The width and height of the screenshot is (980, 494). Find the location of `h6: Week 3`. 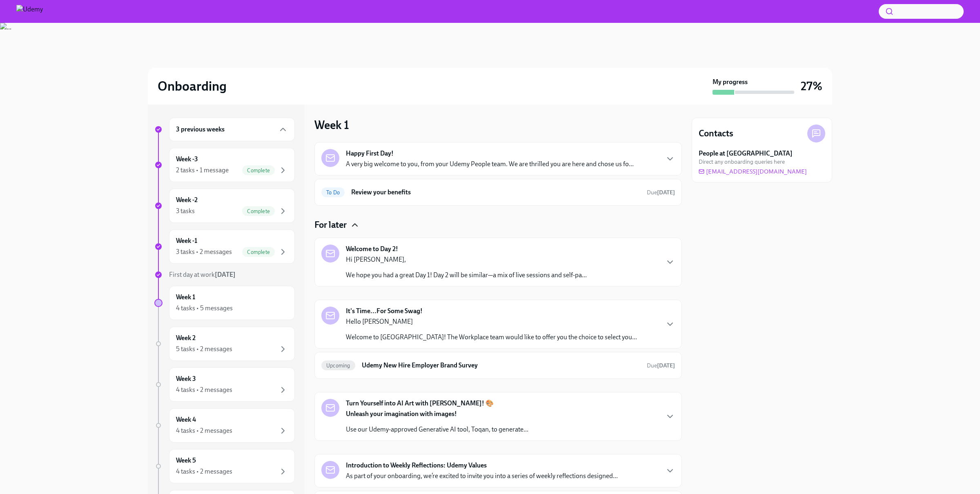

h6: Week 3 is located at coordinates (186, 379).